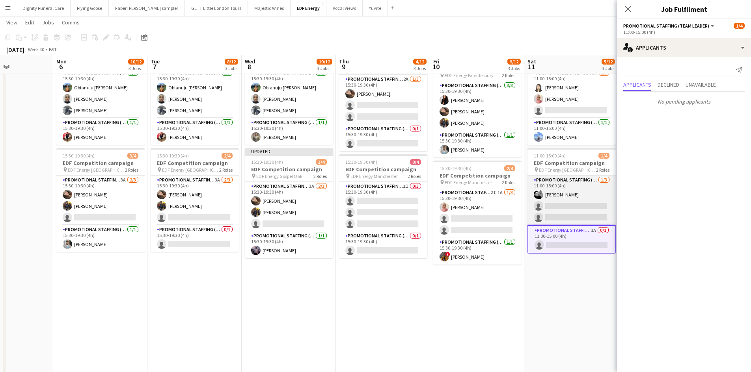 This screenshot has width=751, height=372. I want to click on button: Flying Goose, so click(89, 8).